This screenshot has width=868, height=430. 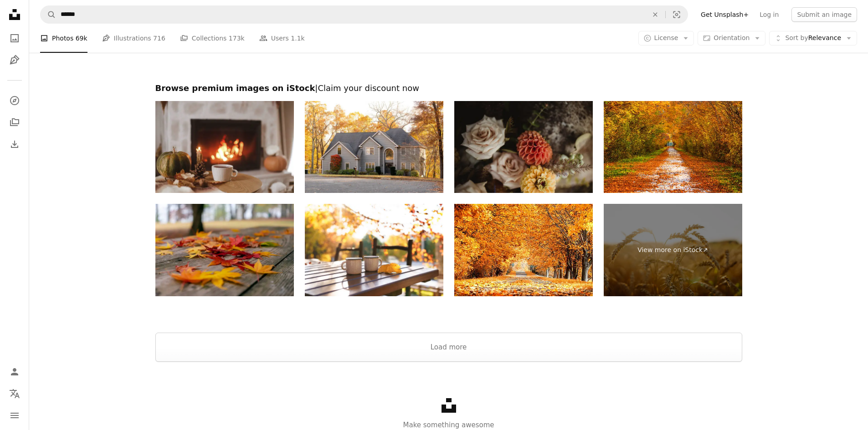 I want to click on span: 1.1k, so click(x=297, y=38).